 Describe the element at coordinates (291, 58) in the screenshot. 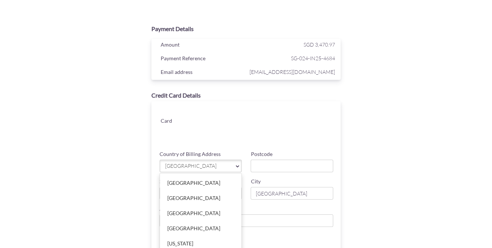

I see `span: SG-024-IN25-4684` at that location.